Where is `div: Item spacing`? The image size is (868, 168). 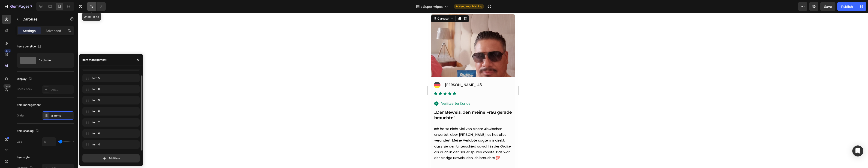
div: Item spacing is located at coordinates (28, 131).